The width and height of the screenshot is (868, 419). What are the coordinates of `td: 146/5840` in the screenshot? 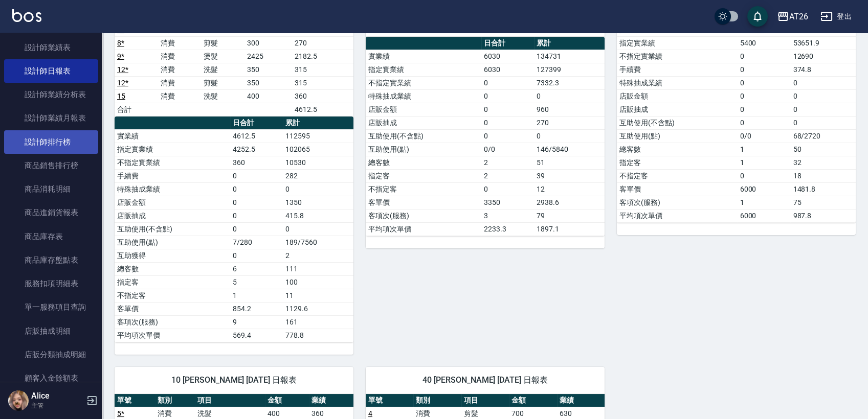 It's located at (569, 150).